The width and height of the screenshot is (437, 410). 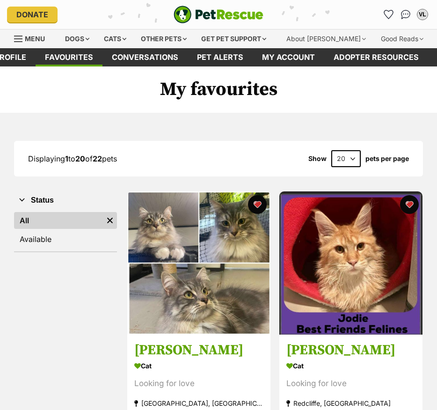 I want to click on button: My account, so click(x=422, y=14).